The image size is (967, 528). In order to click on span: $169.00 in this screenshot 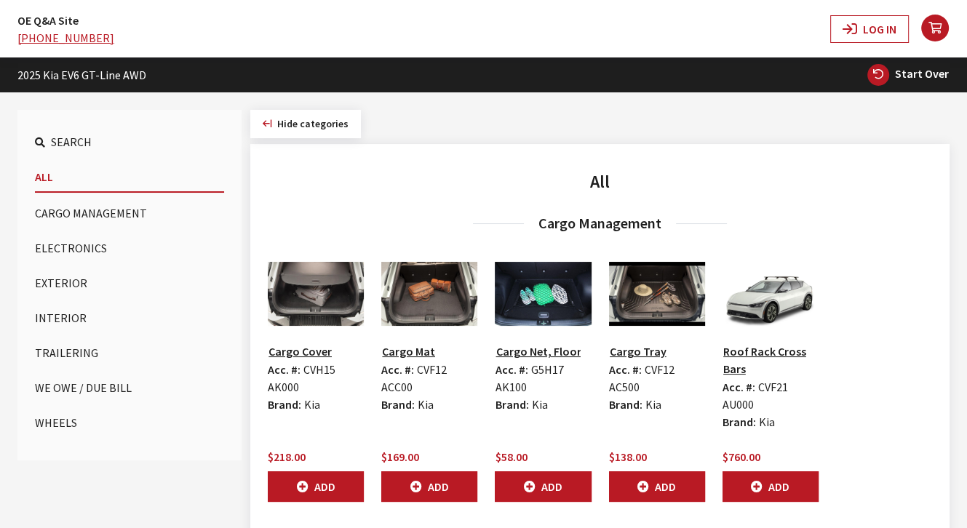, I will do `click(400, 457)`.